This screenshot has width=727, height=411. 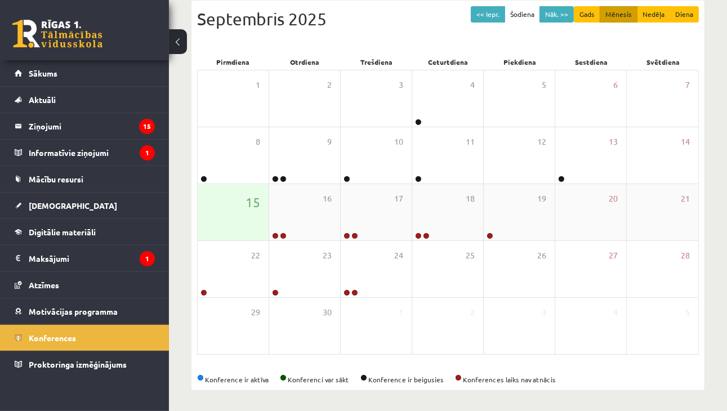 I want to click on legend: Informatīvie ziņojumi, so click(x=92, y=153).